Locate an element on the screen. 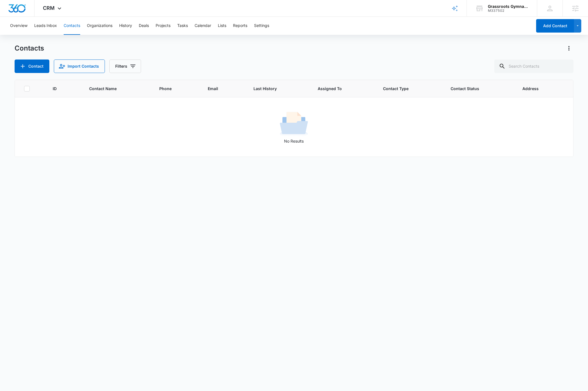  span: Phone is located at coordinates (173, 88).